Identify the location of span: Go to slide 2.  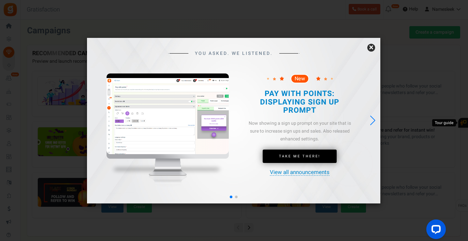
(236, 197).